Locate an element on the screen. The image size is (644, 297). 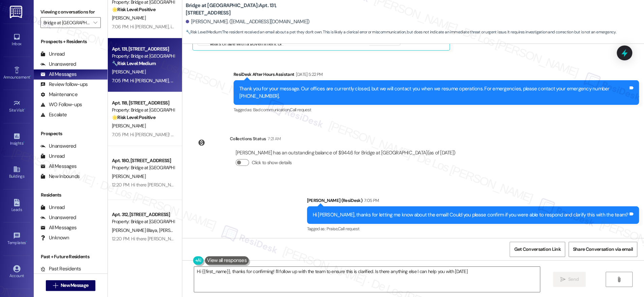
a: Inbox is located at coordinates (17, 40).